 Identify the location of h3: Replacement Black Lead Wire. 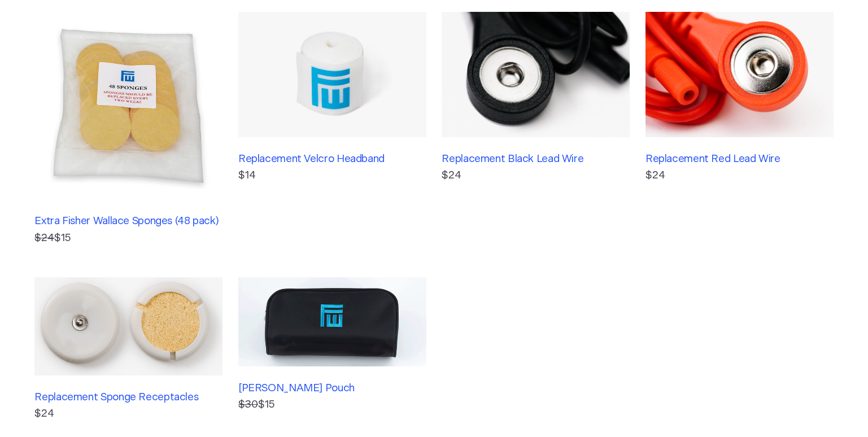
(535, 159).